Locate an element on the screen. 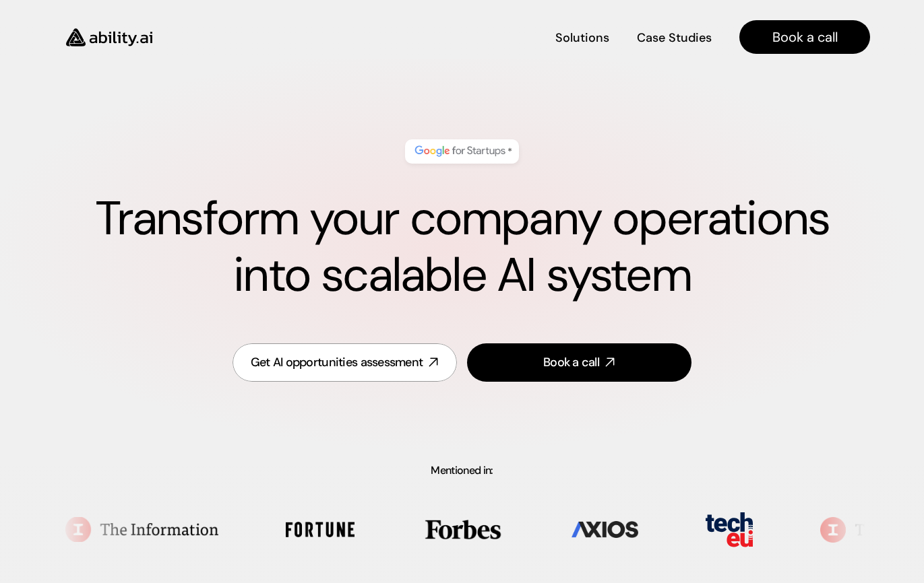  h4: Solutions is located at coordinates (582, 38).